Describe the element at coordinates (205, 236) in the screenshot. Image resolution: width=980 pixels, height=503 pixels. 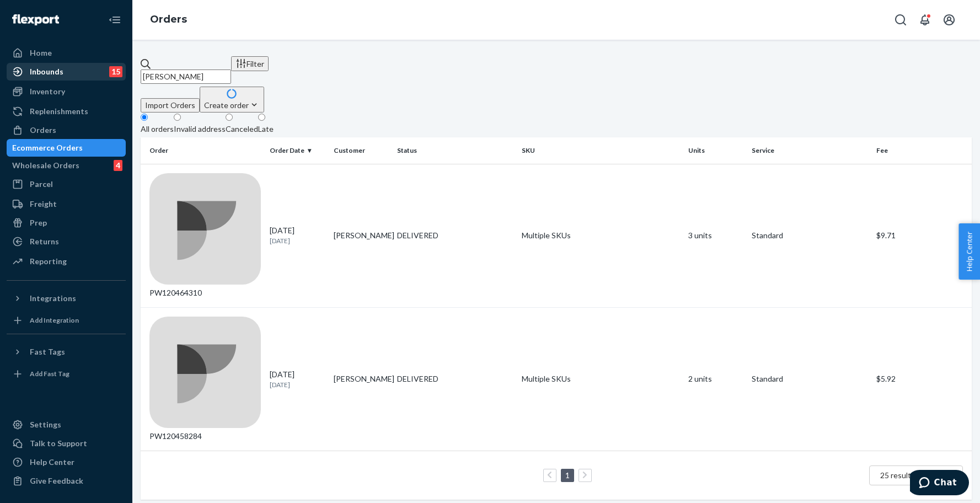
I see `div: PW120464310` at that location.